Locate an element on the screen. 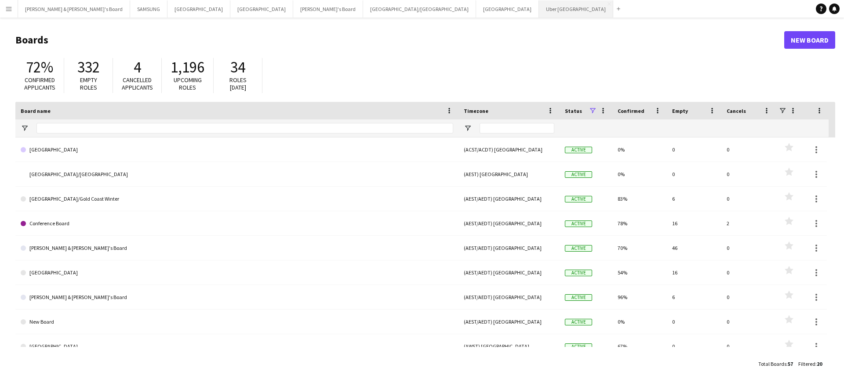 The width and height of the screenshot is (844, 386). span: Empty is located at coordinates (680, 111).